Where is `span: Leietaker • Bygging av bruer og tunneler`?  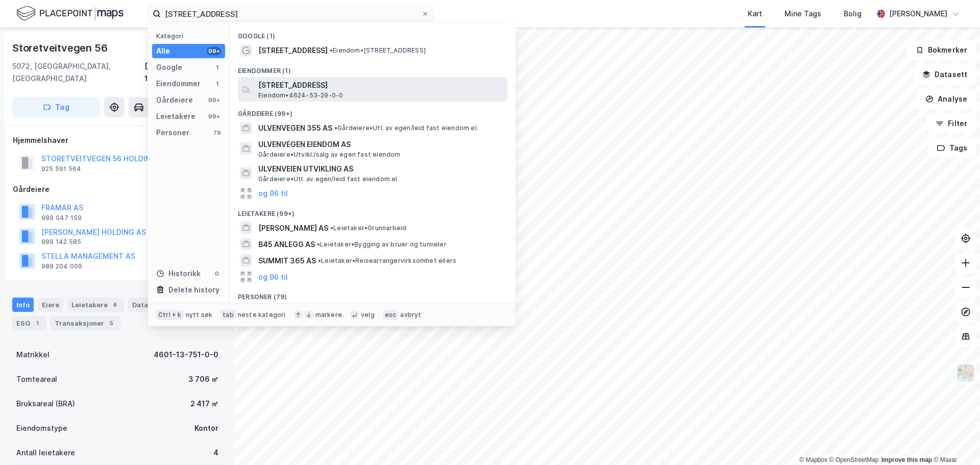 span: Leietaker • Bygging av bruer og tunneler is located at coordinates (382, 245).